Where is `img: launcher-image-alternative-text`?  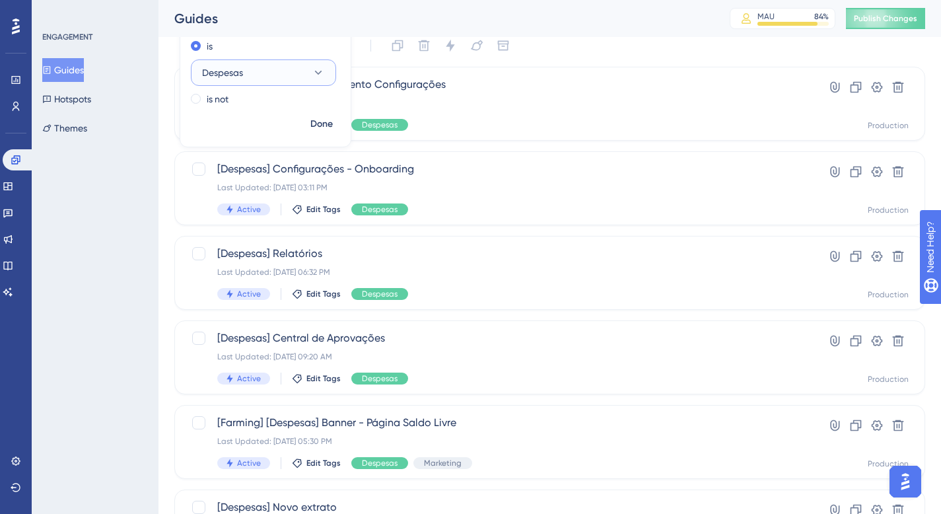 img: launcher-image-alternative-text is located at coordinates (20, 20).